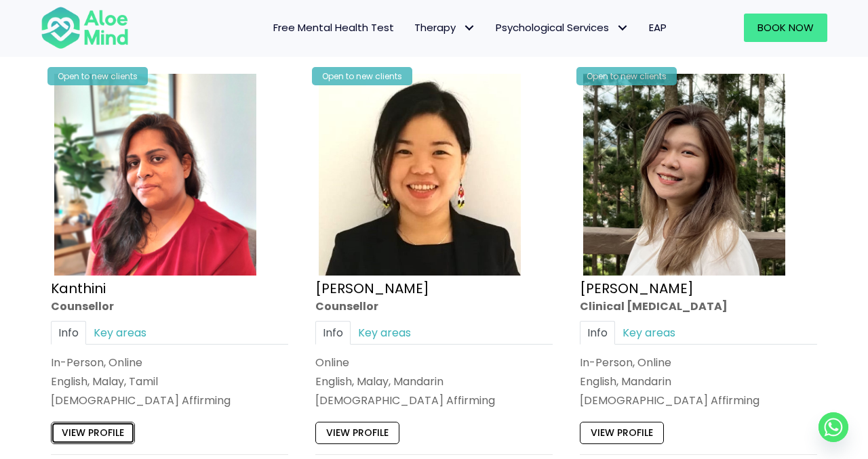  Describe the element at coordinates (833, 427) in the screenshot. I see `a: Whatsapp` at that location.